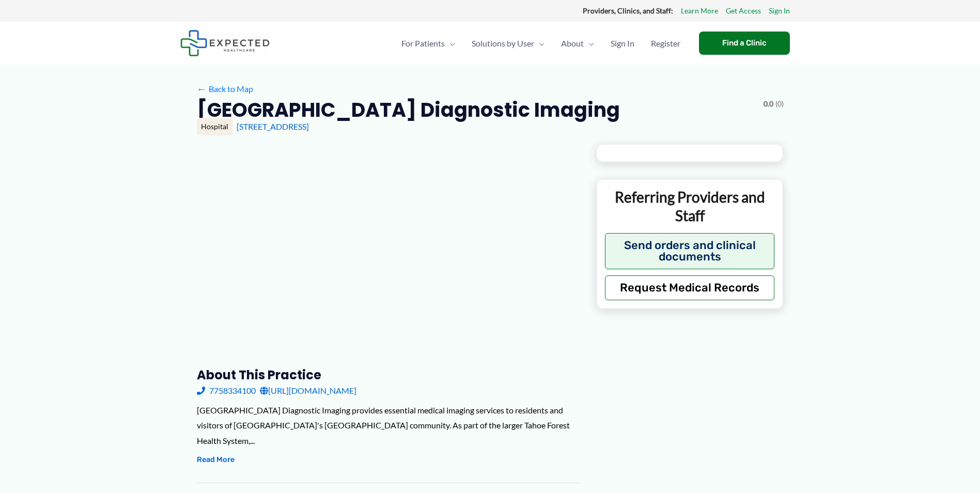 The image size is (980, 493). What do you see at coordinates (623, 43) in the screenshot?
I see `span: Sign In` at bounding box center [623, 43].